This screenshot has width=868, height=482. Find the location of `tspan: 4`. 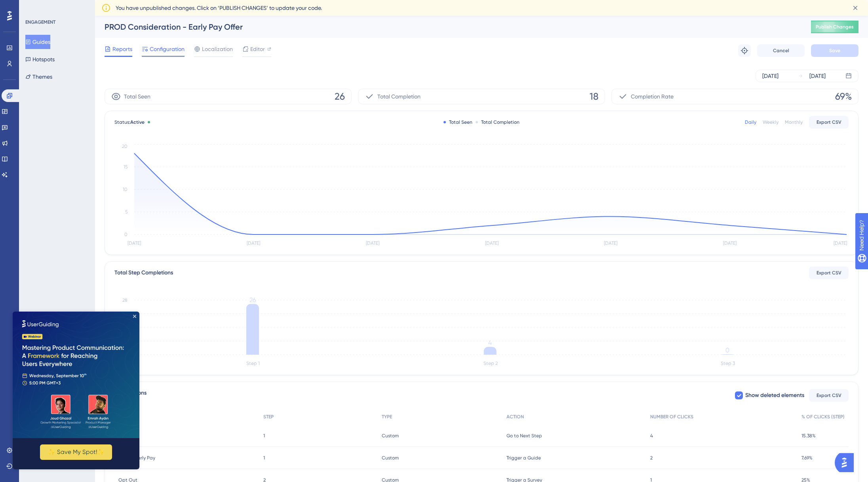

tspan: 4 is located at coordinates (490, 343).